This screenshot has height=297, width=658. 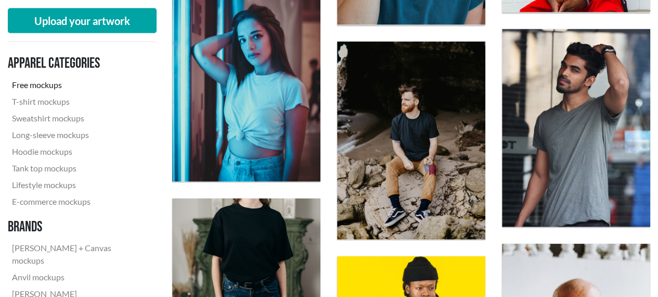 What do you see at coordinates (576, 128) in the screenshot?
I see `img: fit man wearing a gray v neck T-shirt in front of a store` at bounding box center [576, 128].